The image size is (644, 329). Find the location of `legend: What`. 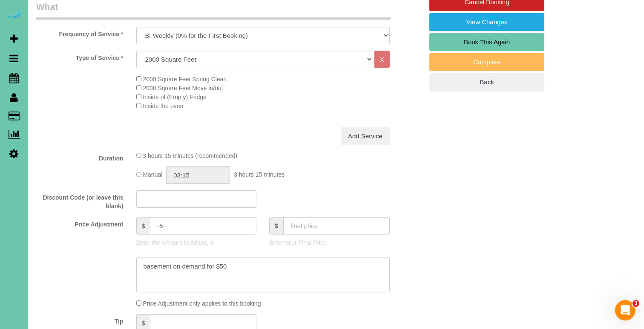

legend: What is located at coordinates (214, 10).